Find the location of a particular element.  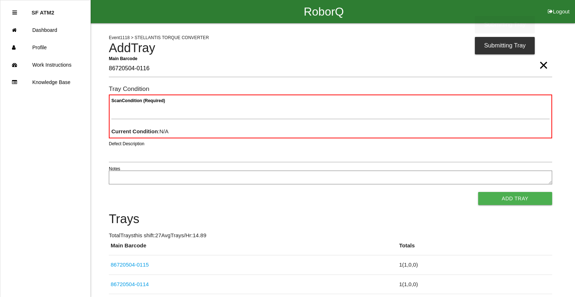

h6: Tray Condition is located at coordinates (330, 89).